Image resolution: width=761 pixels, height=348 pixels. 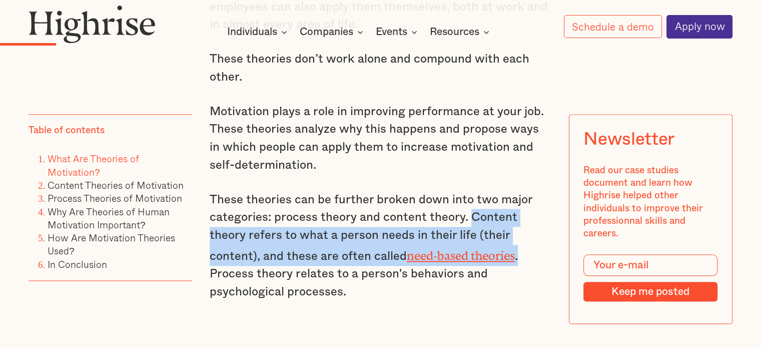 What do you see at coordinates (651, 278) in the screenshot?
I see `form: Modal Form` at bounding box center [651, 278].